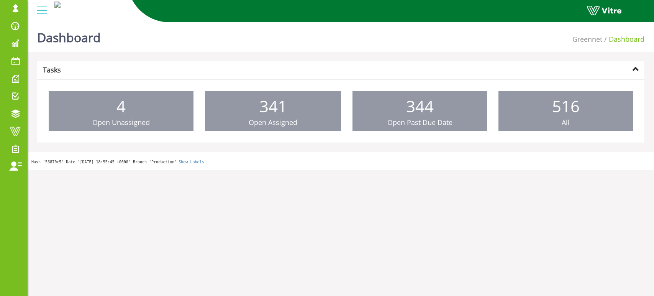 This screenshot has height=296, width=654. Describe the element at coordinates (57, 5) in the screenshot. I see `img: d16107d4-1e27-40bc-8e81-5226084e22a2.jpg` at that location.